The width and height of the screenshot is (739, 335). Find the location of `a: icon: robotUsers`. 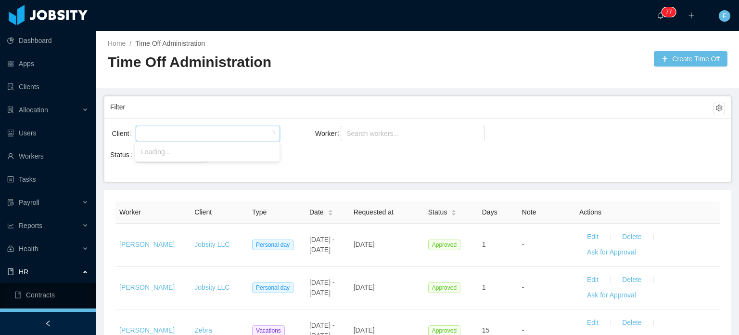

a: icon: robotUsers is located at coordinates (48, 133).